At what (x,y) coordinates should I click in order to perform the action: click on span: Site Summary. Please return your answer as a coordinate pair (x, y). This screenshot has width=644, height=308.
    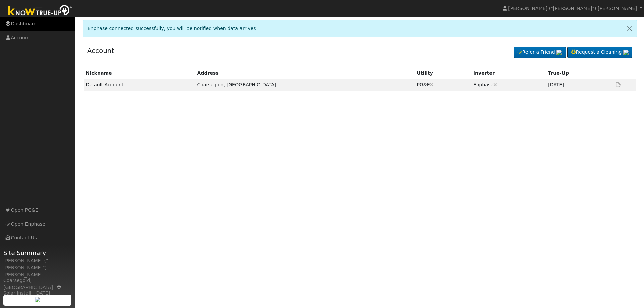
    Looking at the image, I should click on (37, 252).